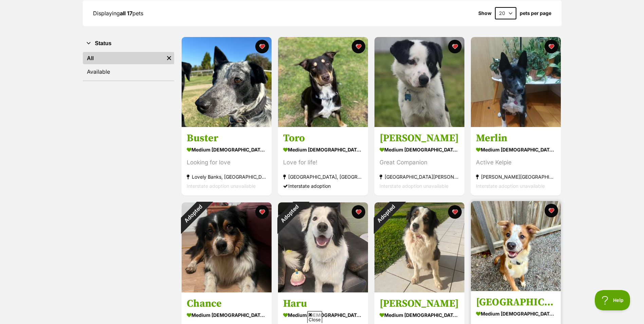 The width and height of the screenshot is (644, 324). Describe the element at coordinates (516, 138) in the screenshot. I see `h3: Merlin` at that location.